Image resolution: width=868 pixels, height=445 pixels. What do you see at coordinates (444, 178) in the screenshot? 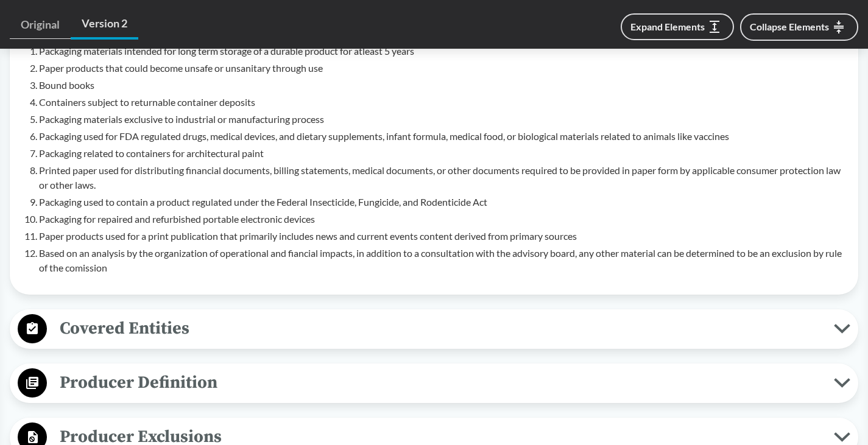
I see `li: Printed paper used for distributing financial documents, billing statements, medical documents, o...` at bounding box center [444, 178].